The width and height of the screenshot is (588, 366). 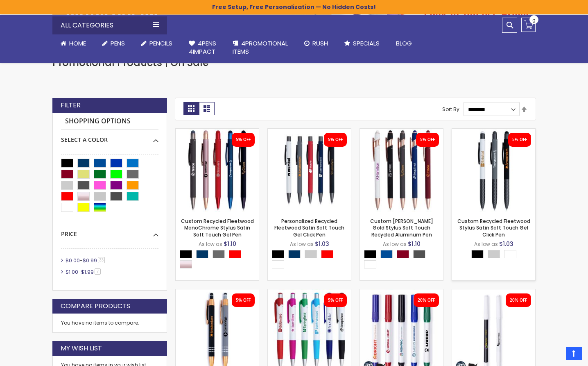 I want to click on a: 0, so click(x=529, y=25).